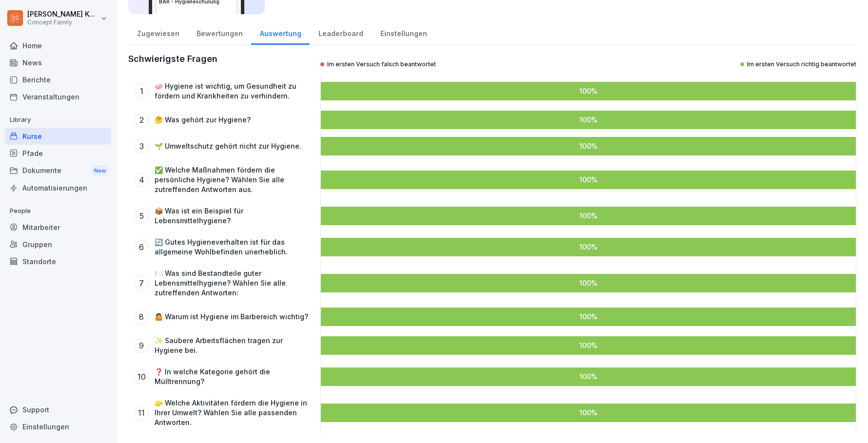 The width and height of the screenshot is (868, 443). Describe the element at coordinates (141, 283) in the screenshot. I see `div: 7` at that location.